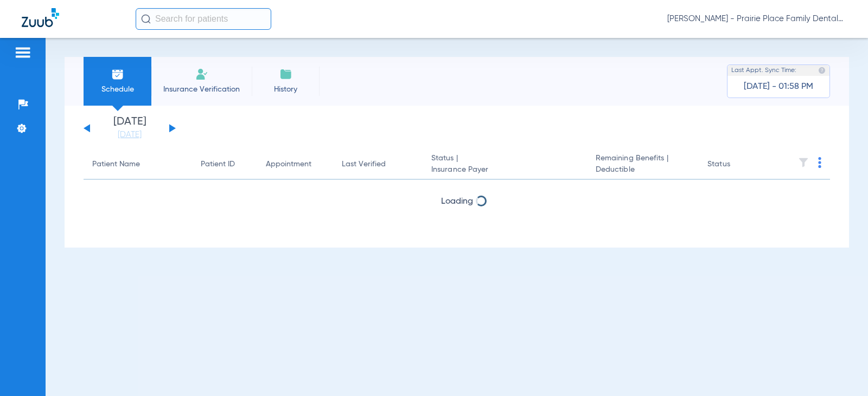  What do you see at coordinates (146, 19) in the screenshot?
I see `img: Search Icon` at bounding box center [146, 19].